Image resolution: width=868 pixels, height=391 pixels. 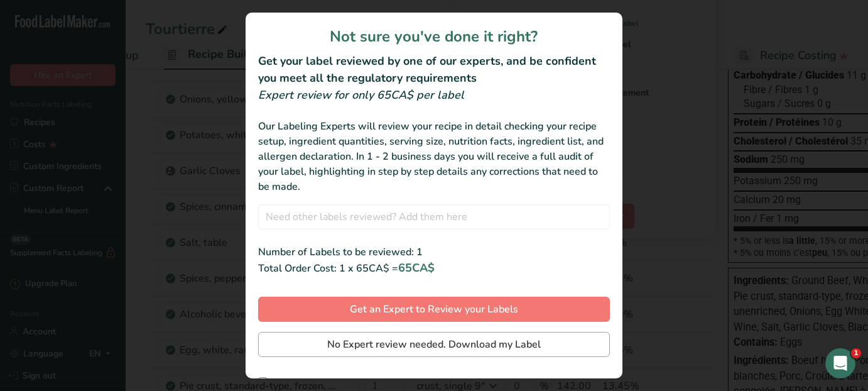 I want to click on span: 65CA$, so click(x=416, y=268).